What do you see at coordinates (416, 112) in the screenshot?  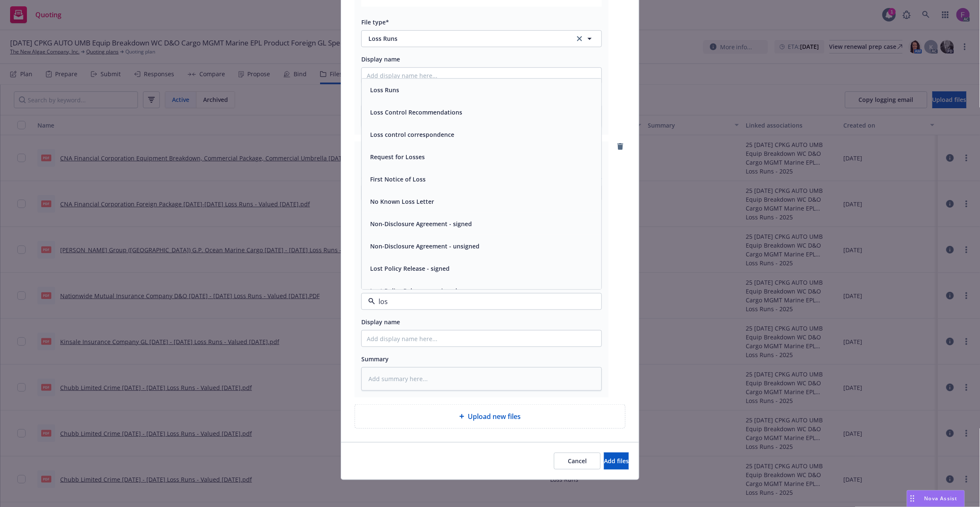 I see `button: Loss Control Recommendations` at bounding box center [416, 112].